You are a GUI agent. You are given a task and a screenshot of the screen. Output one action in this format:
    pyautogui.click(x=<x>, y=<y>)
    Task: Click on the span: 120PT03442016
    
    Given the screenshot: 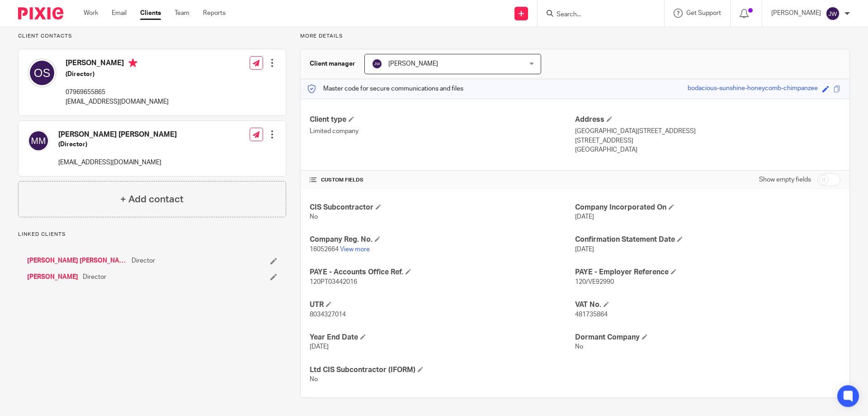 What is the action you would take?
    pyautogui.click(x=333, y=281)
    